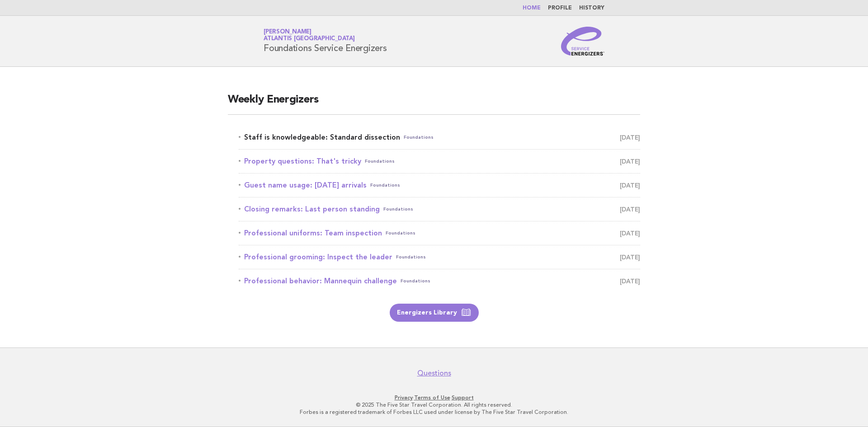  Describe the element at coordinates (432, 397) in the screenshot. I see `a: Terms of Use` at that location.